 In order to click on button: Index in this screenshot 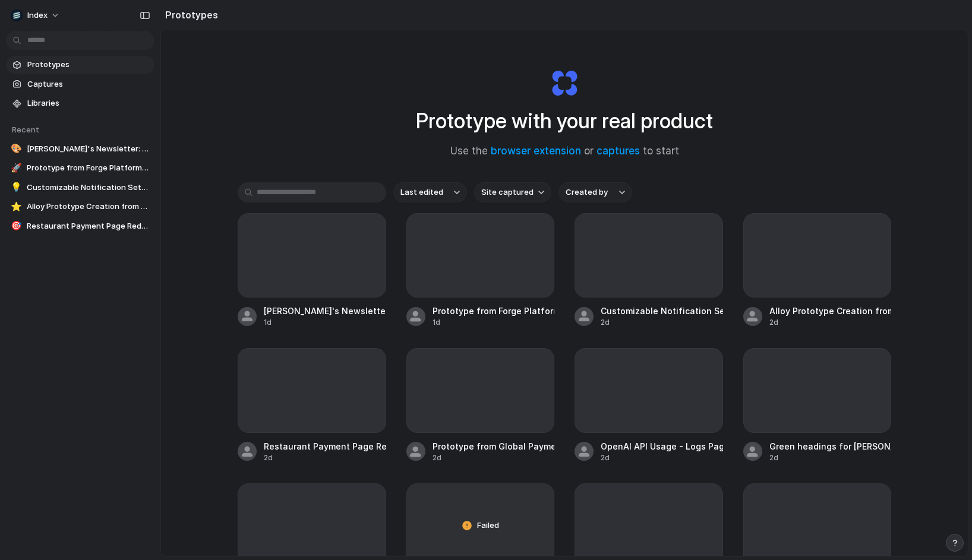, I will do `click(35, 16)`.